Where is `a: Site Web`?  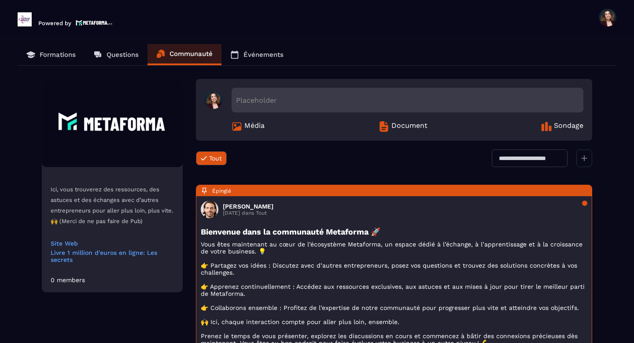 a: Site Web is located at coordinates (112, 243).